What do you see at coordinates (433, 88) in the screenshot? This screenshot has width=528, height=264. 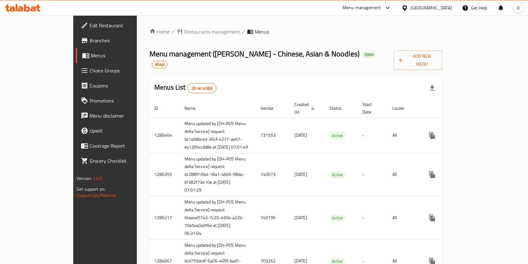 I see `div: Export file` at bounding box center [433, 88].